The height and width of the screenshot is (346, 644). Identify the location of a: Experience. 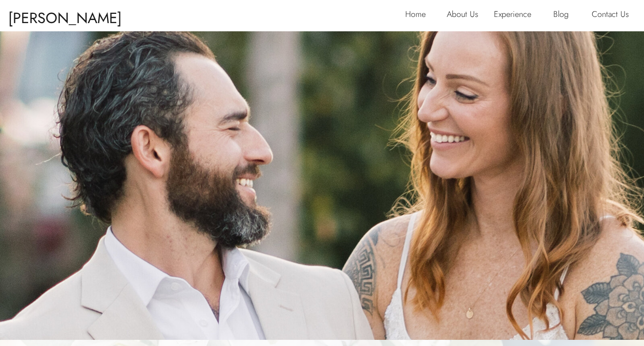
(516, 15).